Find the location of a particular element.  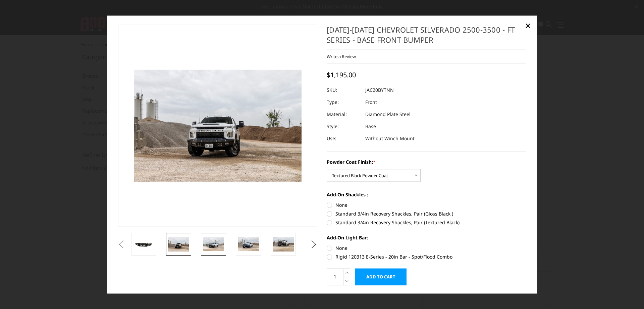

div: Chat Widget is located at coordinates (628, 292).